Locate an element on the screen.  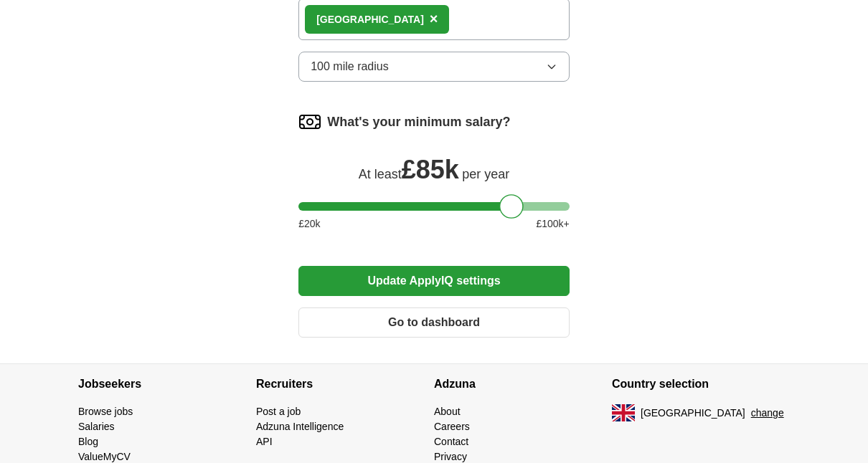
h4: Country selection is located at coordinates (701, 384).